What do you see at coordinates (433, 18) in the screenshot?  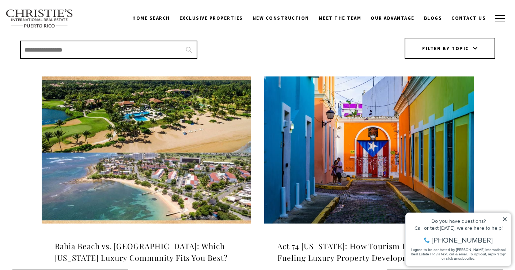 I see `a: Blogs` at bounding box center [433, 18].